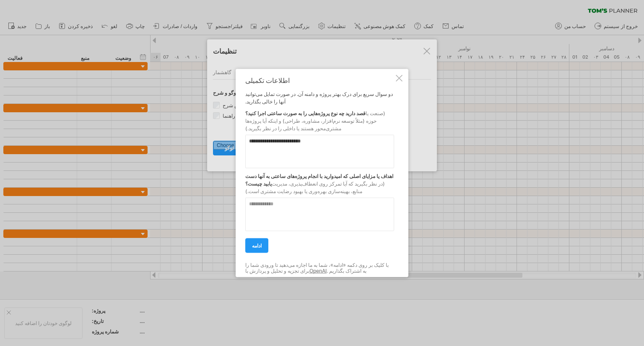  What do you see at coordinates (319, 180) in the screenshot?
I see `font: اهداف یا مزایای اصلی که امیدوارید با انجام پروژه‌های ساعتی به آنها دست یابید چیست؟` at bounding box center [319, 180].